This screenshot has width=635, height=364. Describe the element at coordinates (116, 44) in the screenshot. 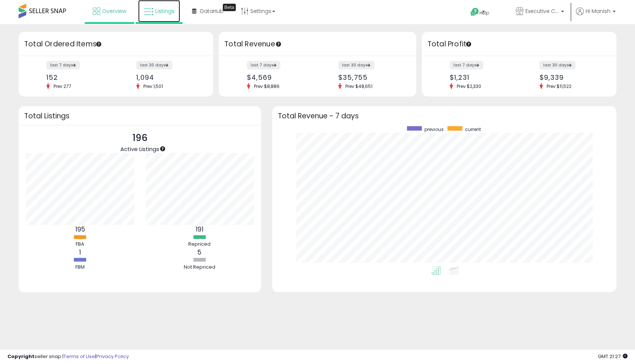

I see `h3: Total Ordered Items` at that location.